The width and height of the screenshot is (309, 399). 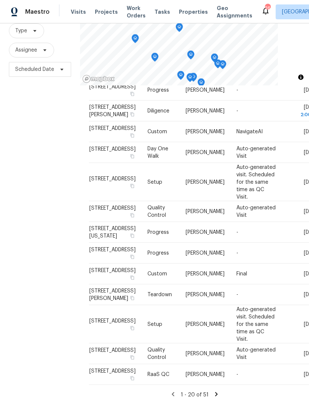 What do you see at coordinates (35, 69) in the screenshot?
I see `span: Scheduled Date` at bounding box center [35, 69].